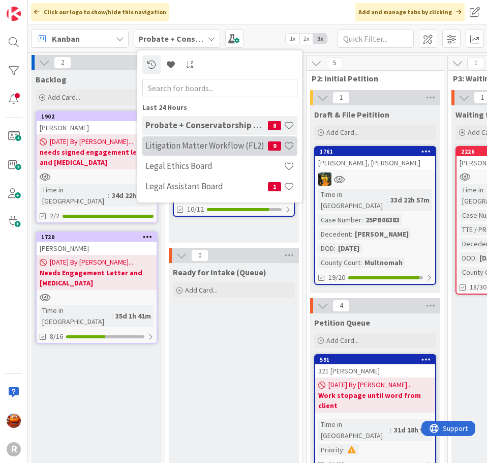  Describe the element at coordinates (325, 179) in the screenshot. I see `img: MR` at that location.